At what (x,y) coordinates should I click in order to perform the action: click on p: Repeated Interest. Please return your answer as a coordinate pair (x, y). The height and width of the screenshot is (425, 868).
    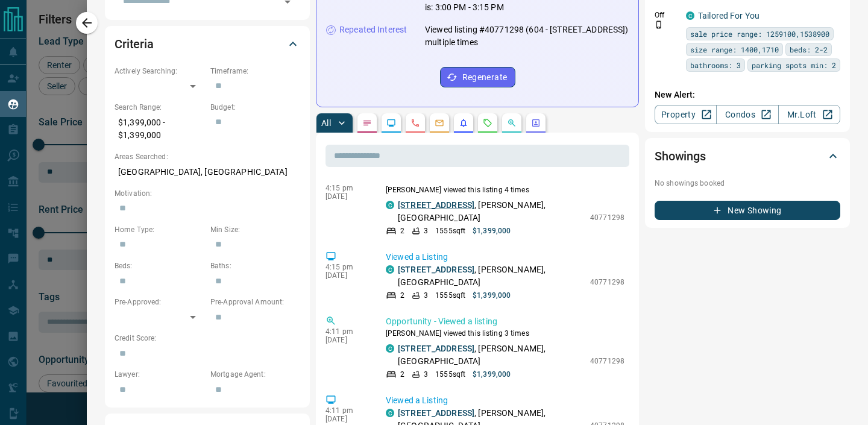
    Looking at the image, I should click on (373, 30).